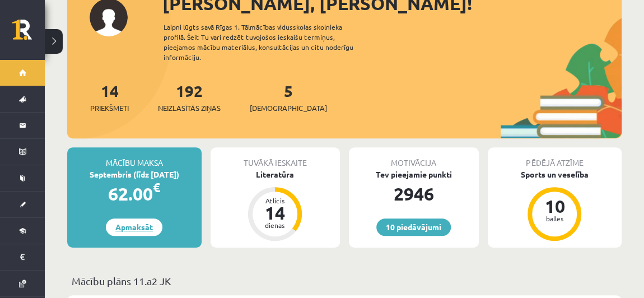 The height and width of the screenshot is (298, 644). I want to click on a: Sports un veselība 10 balles, so click(555, 206).